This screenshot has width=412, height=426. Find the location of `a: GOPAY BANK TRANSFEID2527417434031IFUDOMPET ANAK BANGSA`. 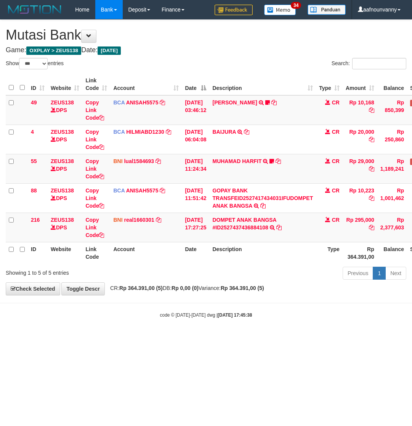

a: GOPAY BANK TRANSFEID2527417434031IFUDOMPET ANAK BANGSA is located at coordinates (263, 198).